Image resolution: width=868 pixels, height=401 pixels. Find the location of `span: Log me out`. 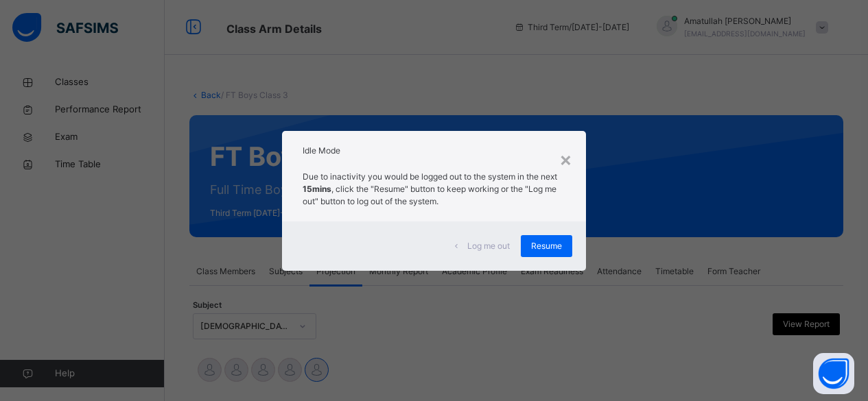

span: Log me out is located at coordinates (489, 246).